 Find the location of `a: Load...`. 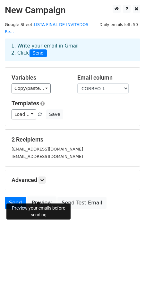

a: Load... is located at coordinates (24, 114).